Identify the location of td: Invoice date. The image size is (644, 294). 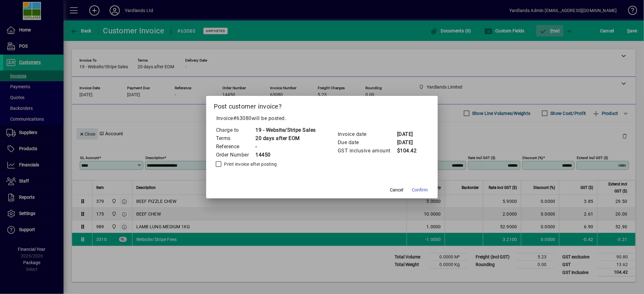
(367, 134).